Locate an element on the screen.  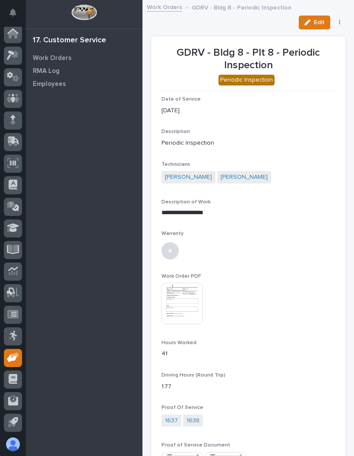
button: Edit is located at coordinates (314, 22).